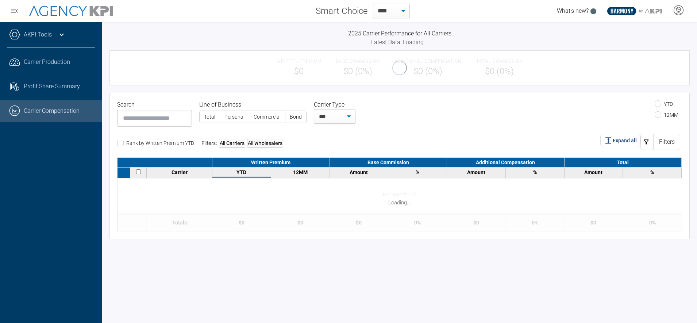 Image resolution: width=697 pixels, height=323 pixels. What do you see at coordinates (389, 162) in the screenshot?
I see `div: Base Commission` at bounding box center [389, 162].